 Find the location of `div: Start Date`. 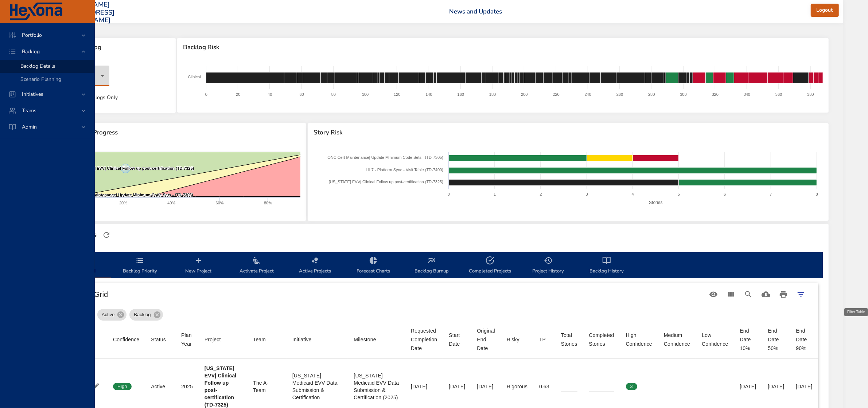

div: Start Date is located at coordinates (457, 339).